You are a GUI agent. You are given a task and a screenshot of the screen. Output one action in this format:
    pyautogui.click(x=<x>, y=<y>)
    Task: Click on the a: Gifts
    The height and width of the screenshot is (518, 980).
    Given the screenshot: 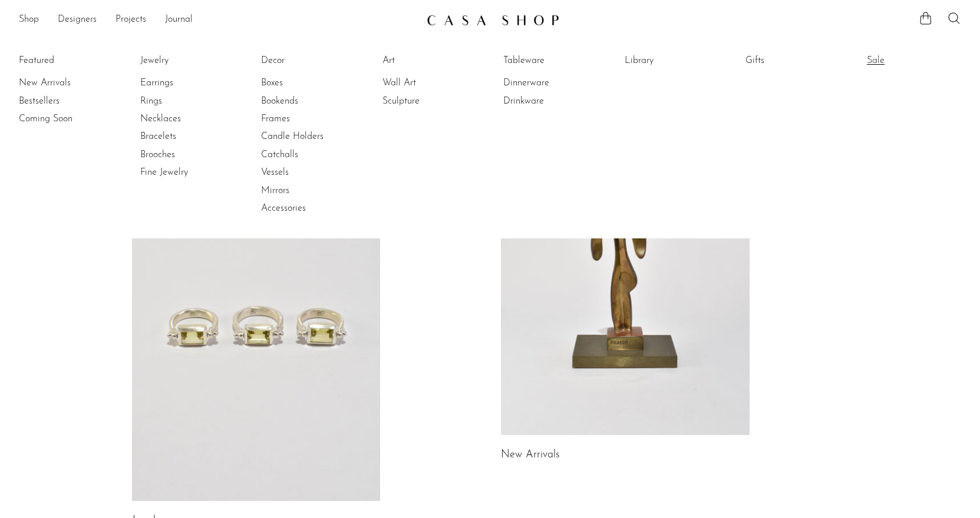 What is the action you would take?
    pyautogui.click(x=789, y=61)
    